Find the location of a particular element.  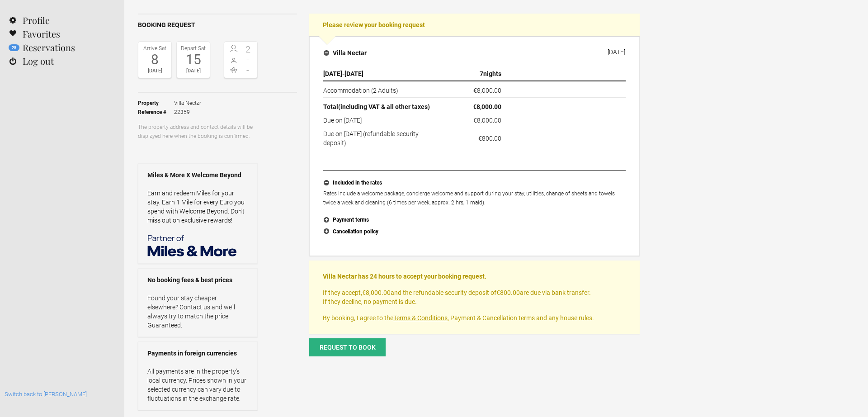

th: Total is located at coordinates (384, 106).